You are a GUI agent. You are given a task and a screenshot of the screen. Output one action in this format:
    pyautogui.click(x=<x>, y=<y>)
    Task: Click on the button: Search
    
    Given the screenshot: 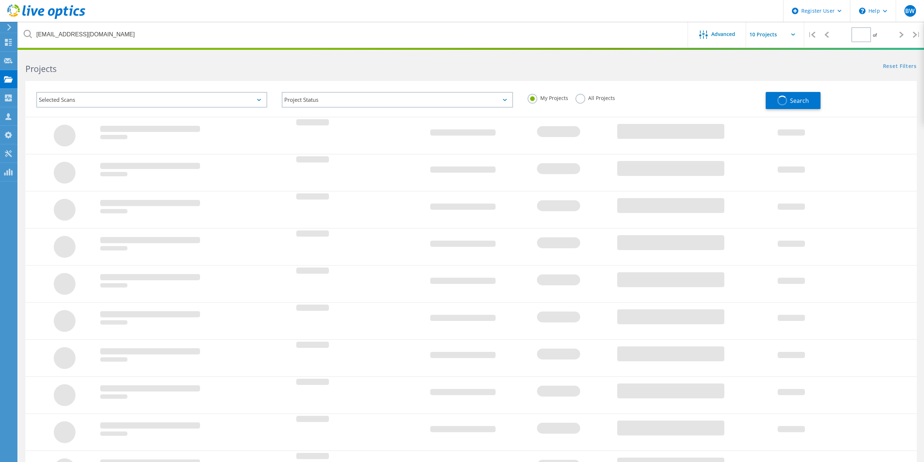 What is the action you would take?
    pyautogui.click(x=793, y=100)
    